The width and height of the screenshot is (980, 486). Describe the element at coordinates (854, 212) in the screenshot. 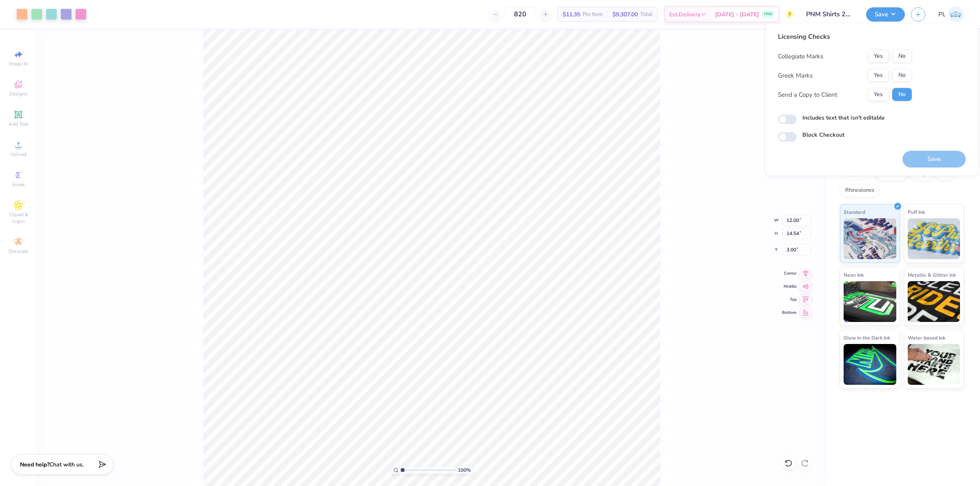

I see `span: Standard` at that location.